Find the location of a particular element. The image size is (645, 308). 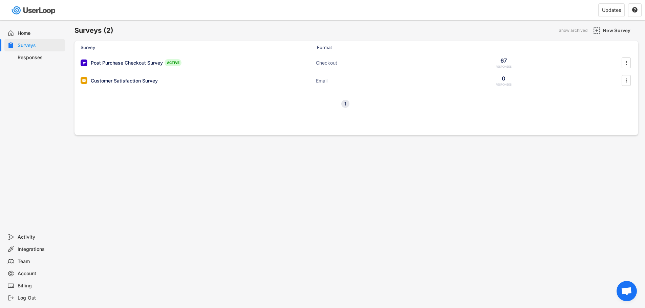

div: Email is located at coordinates (350, 81).